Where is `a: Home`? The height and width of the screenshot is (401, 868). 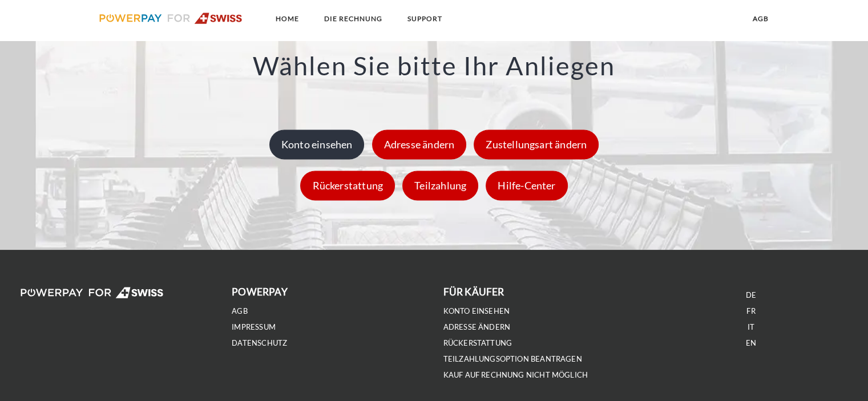 a: Home is located at coordinates (287, 18).